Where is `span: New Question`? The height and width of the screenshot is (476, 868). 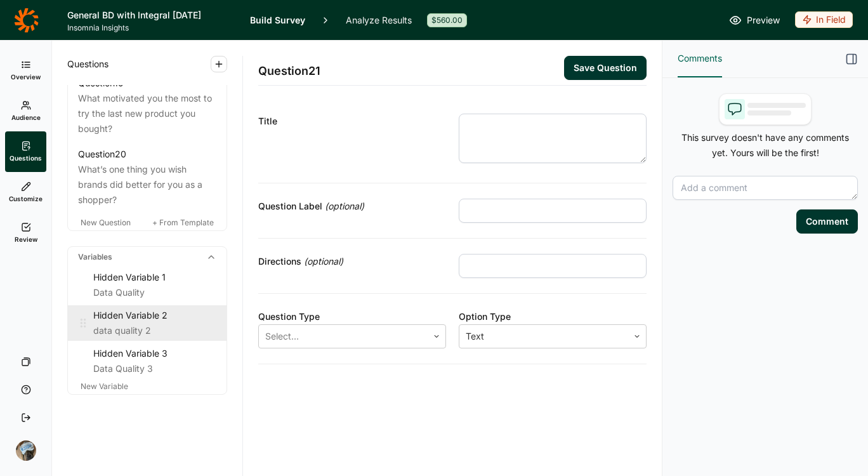
span: New Question is located at coordinates (105, 222).